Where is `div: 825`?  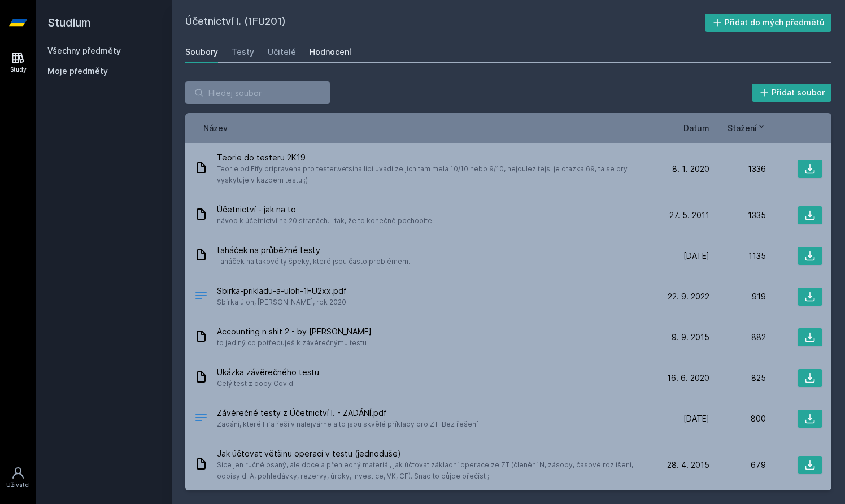 div: 825 is located at coordinates (738, 378).